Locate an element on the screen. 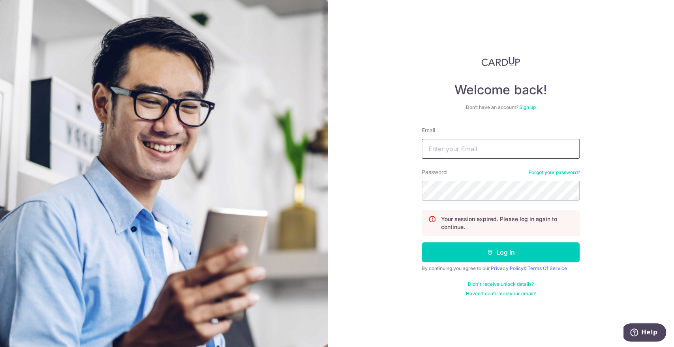  a: Terms Of Service is located at coordinates (547, 268).